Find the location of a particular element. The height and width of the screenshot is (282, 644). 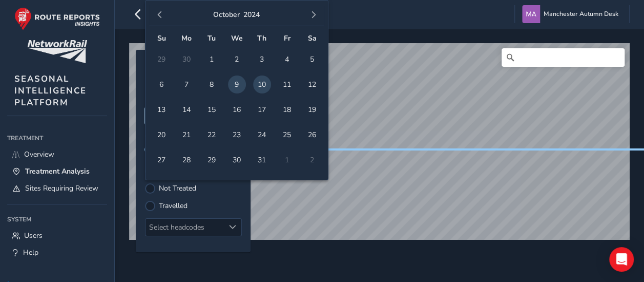

span: Overview is located at coordinates (39, 154).